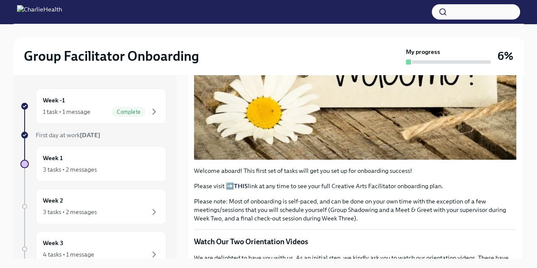 The height and width of the screenshot is (268, 537). I want to click on span: First day at work, so click(68, 135).